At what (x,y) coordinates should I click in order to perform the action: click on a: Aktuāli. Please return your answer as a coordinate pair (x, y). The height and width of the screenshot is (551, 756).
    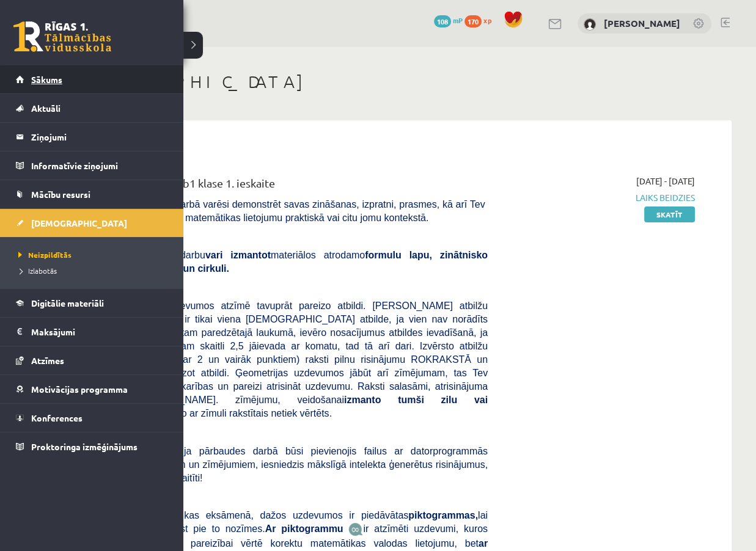
    Looking at the image, I should click on (92, 108).